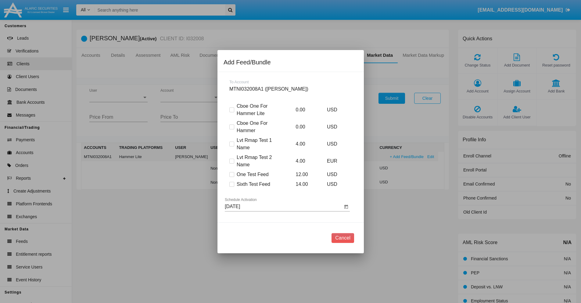 Image resolution: width=581 pixels, height=303 pixels. Describe the element at coordinates (239, 82) in the screenshot. I see `span: To Account` at that location.